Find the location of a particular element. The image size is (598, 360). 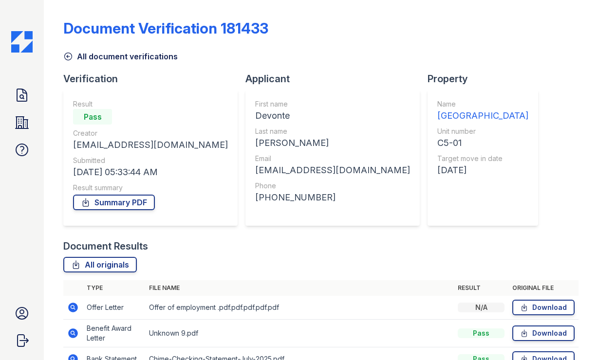

div: Result is located at coordinates (150, 104).